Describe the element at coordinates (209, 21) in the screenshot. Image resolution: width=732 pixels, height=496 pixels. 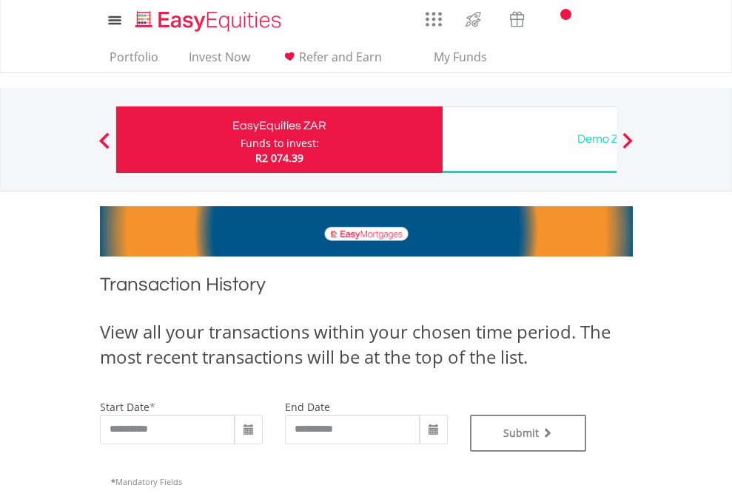
I see `img: EasyEquities_Logo.png` at that location.